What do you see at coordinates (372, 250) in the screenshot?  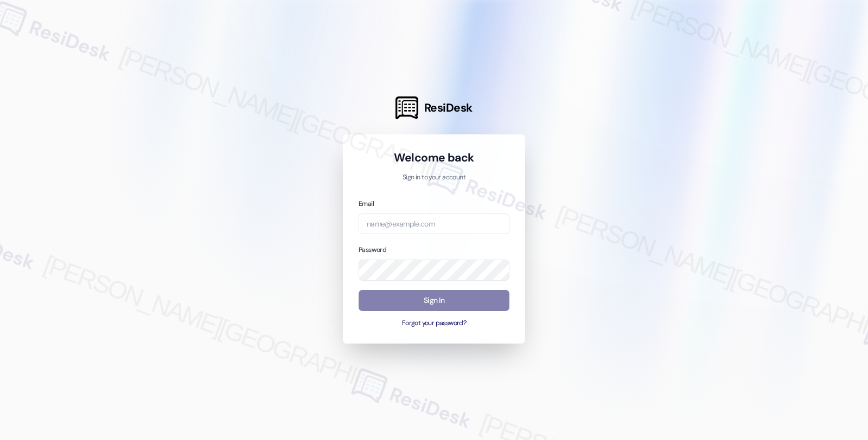 I see `label: Password` at bounding box center [372, 250].